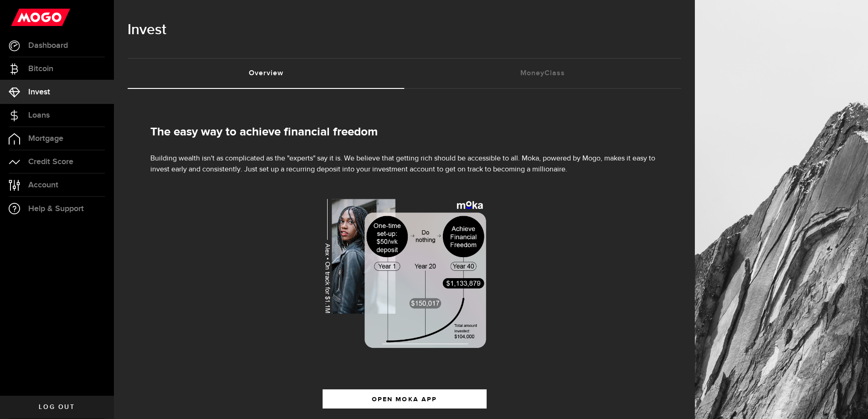 This screenshot has height=419, width=868. I want to click on h1: Invest, so click(404, 30).